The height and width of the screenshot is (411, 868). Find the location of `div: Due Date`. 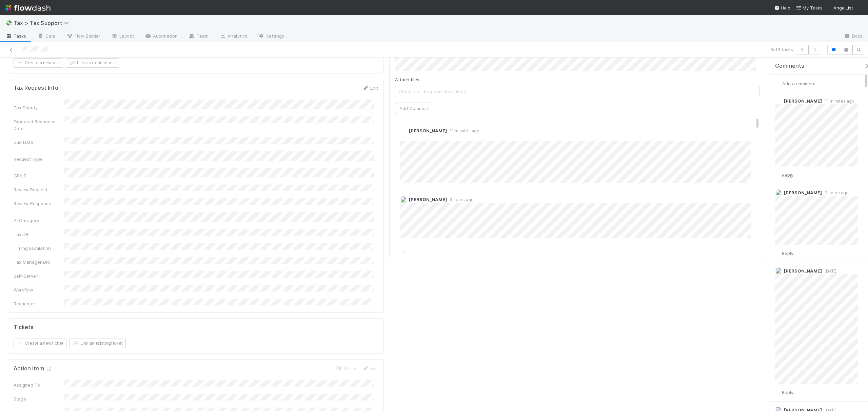

div: Due Date is located at coordinates (39, 142).